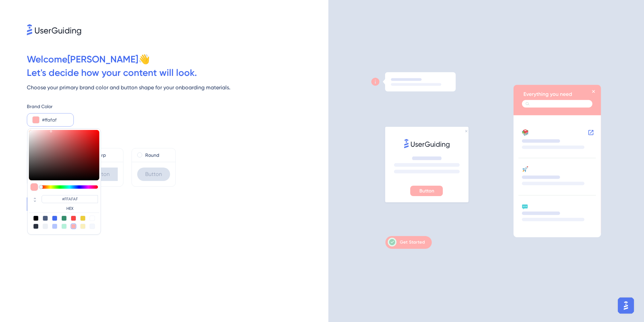 This screenshot has height=322, width=644. What do you see at coordinates (177, 88) in the screenshot?
I see `div: Choose your primary brand color and button shape for your onboarding materials.` at bounding box center [177, 88].